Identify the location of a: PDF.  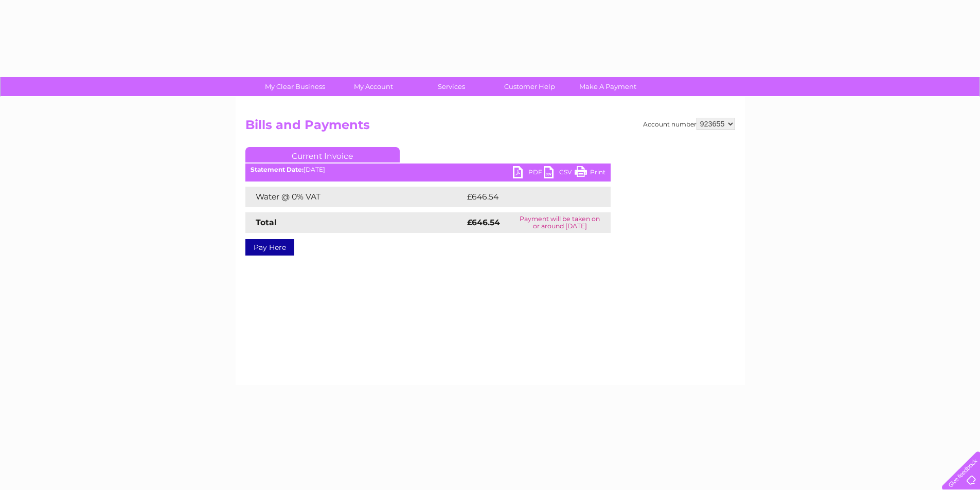
(529, 174).